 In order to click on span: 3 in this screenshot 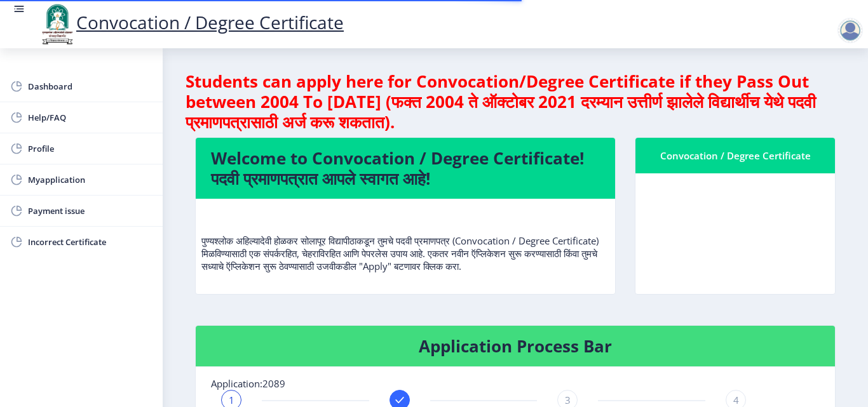, I will do `click(567, 400)`.